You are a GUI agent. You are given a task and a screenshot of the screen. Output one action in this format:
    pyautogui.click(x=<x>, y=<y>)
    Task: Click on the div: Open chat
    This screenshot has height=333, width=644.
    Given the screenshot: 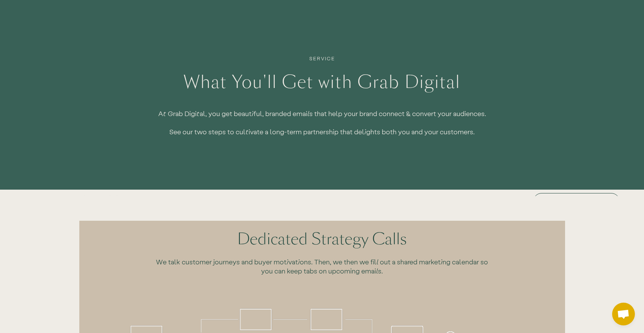 What is the action you would take?
    pyautogui.click(x=624, y=313)
    